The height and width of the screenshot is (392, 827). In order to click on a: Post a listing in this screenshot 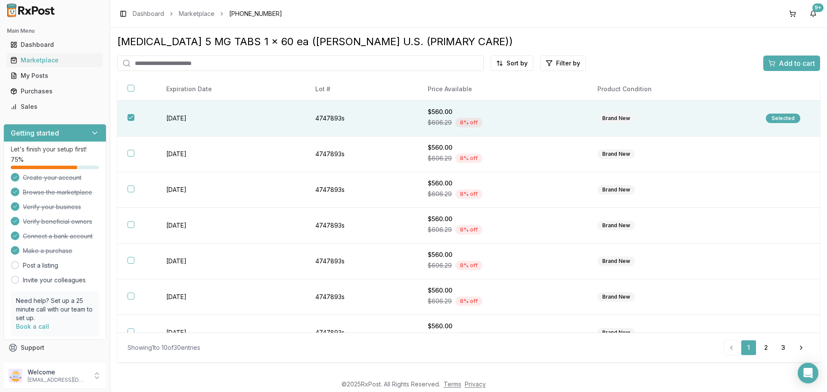, I will do `click(40, 266)`.